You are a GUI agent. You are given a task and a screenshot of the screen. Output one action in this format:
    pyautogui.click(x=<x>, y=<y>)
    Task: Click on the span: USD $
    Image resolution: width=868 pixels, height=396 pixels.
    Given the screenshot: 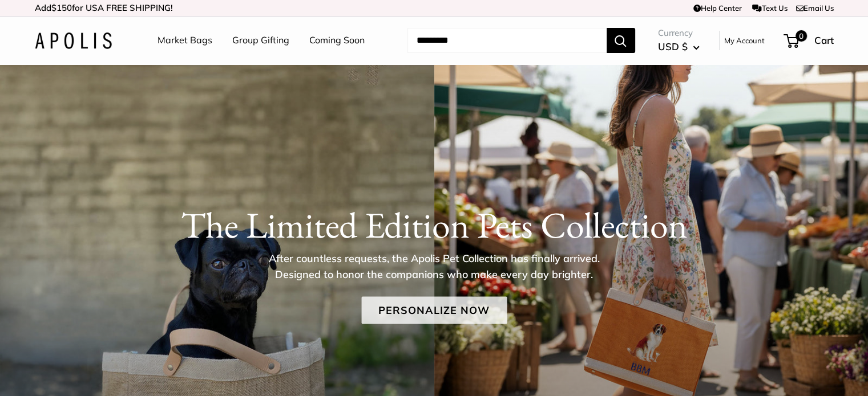 What is the action you would take?
    pyautogui.click(x=673, y=46)
    